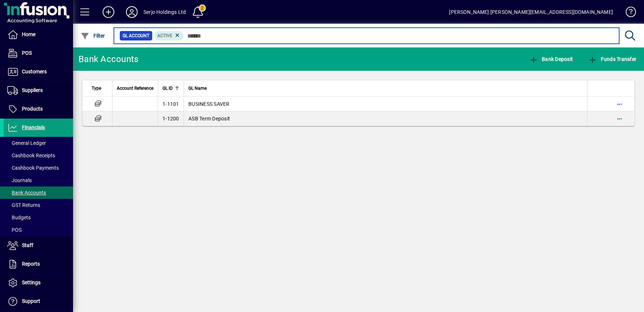 The height and width of the screenshot is (312, 644). What do you see at coordinates (27, 193) in the screenshot?
I see `span: Bank Accounts` at bounding box center [27, 193].